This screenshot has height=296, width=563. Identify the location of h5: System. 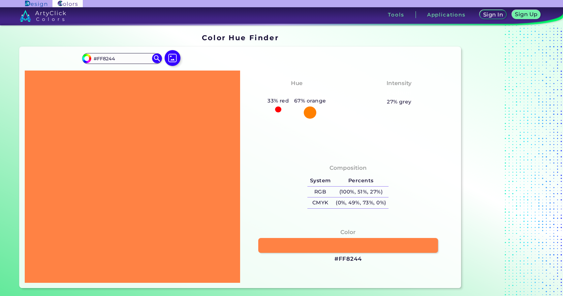
(320, 181).